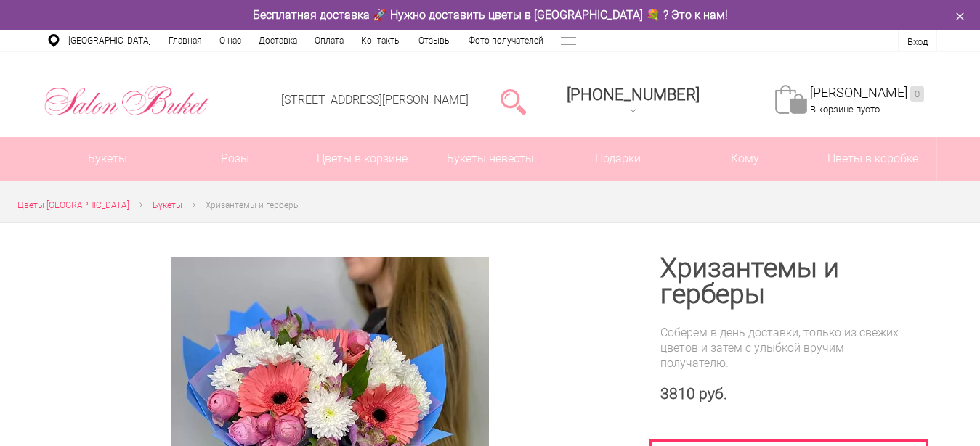  I want to click on a: Вход, so click(917, 41).